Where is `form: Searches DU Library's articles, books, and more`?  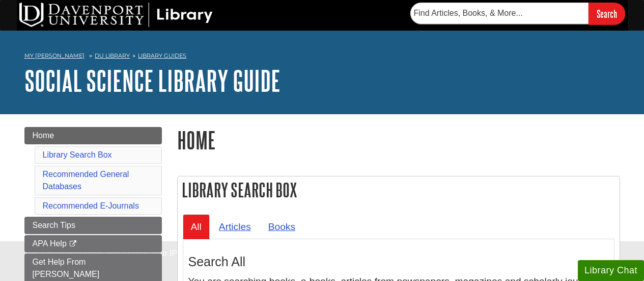 form: Searches DU Library's articles, books, and more is located at coordinates (518, 13).